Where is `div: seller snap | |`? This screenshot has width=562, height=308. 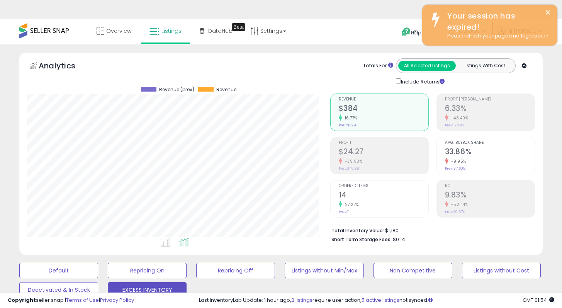
div: seller snap | | is located at coordinates (71, 300).